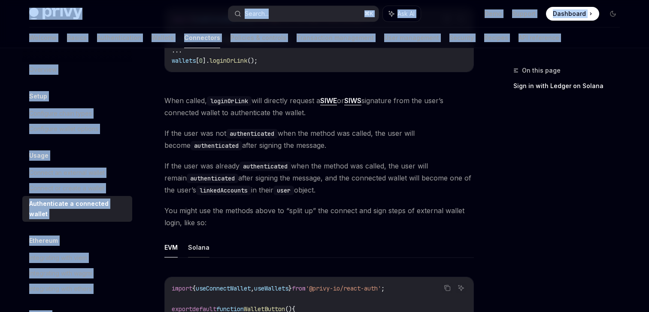 The height and width of the screenshot is (312, 649). Describe the element at coordinates (496, 38) in the screenshot. I see `a: Recipes` at that location.